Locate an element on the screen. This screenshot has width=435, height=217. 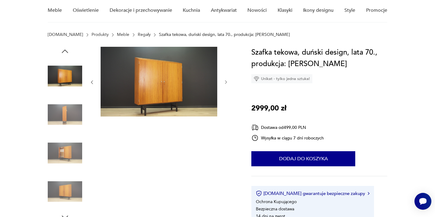
li: Ochrona Kupującego is located at coordinates (276, 202).